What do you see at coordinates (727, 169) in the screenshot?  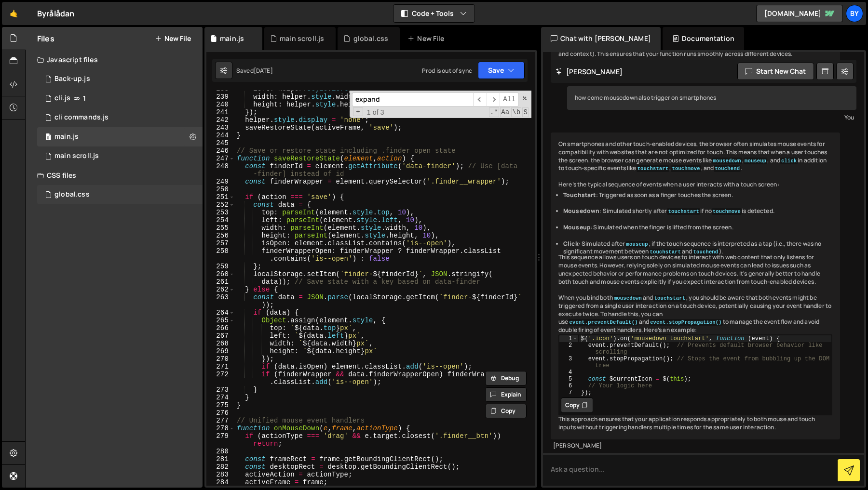 I see `code: touchend` at bounding box center [727, 169].